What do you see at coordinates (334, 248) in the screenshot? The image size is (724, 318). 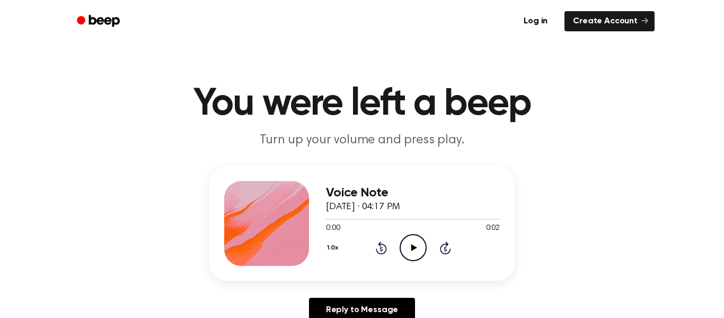 I see `button: 1.0x` at bounding box center [334, 248].